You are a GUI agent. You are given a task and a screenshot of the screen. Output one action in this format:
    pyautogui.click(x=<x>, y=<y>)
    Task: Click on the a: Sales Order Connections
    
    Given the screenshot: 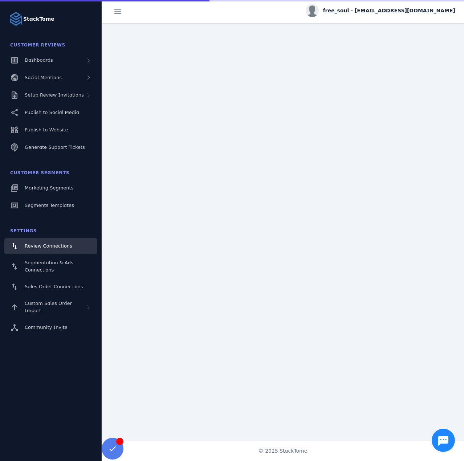 What is the action you would take?
    pyautogui.click(x=51, y=287)
    